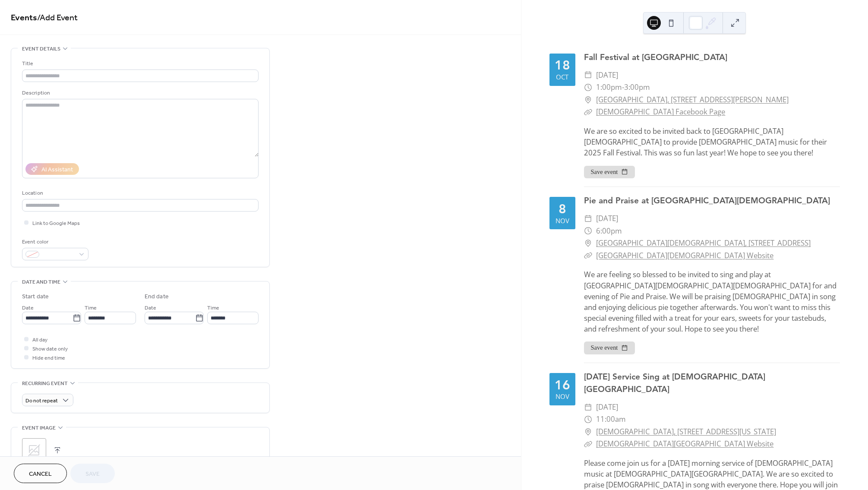 The image size is (868, 490). What do you see at coordinates (609, 87) in the screenshot?
I see `span: 1:00pm` at bounding box center [609, 87].